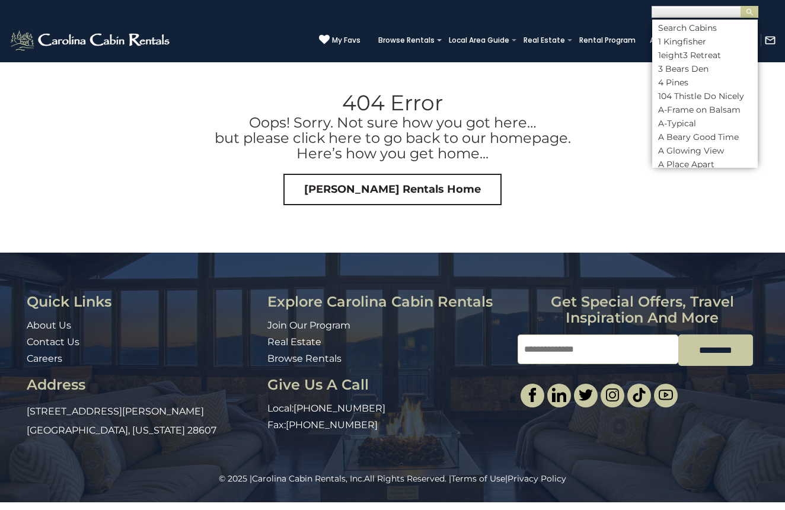  I want to click on a: Terms of Use, so click(478, 479).